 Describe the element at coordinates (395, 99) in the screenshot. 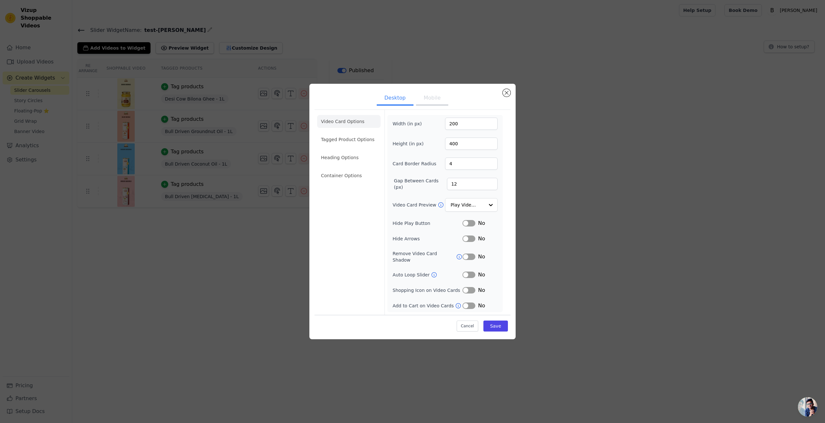

I see `button: Desktop` at that location.